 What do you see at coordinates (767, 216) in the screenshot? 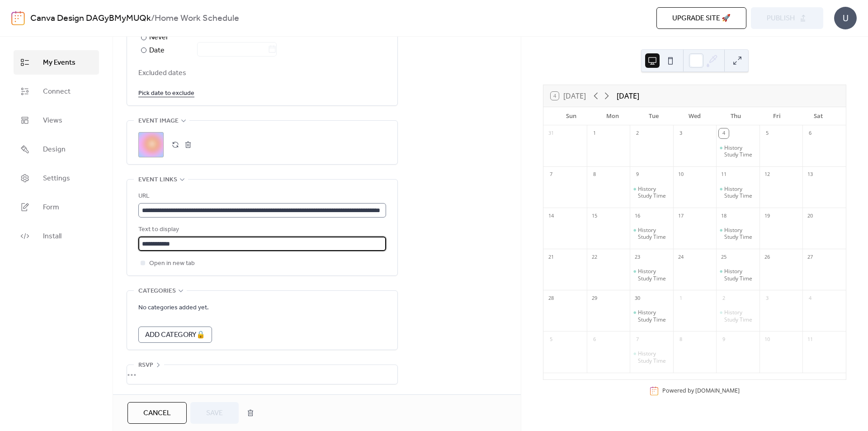
I see `div: 19` at bounding box center [767, 216].